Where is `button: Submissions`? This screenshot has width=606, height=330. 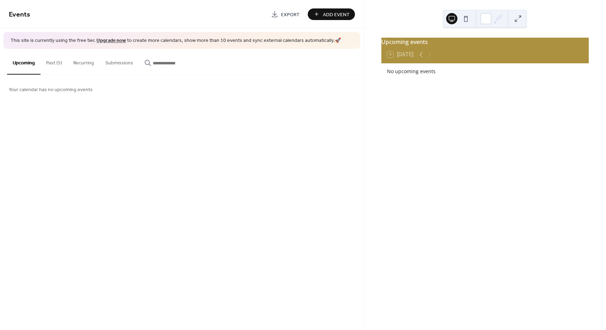 button: Submissions is located at coordinates (119, 61).